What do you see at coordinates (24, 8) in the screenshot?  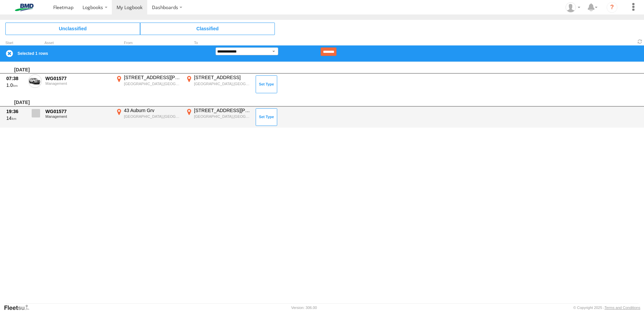 I see `img: bmd-logo.svg` at bounding box center [24, 8].